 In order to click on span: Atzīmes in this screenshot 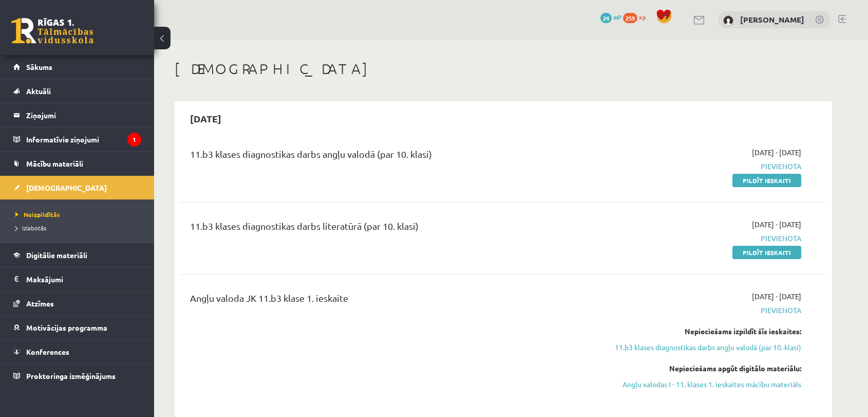, I will do `click(40, 304)`.